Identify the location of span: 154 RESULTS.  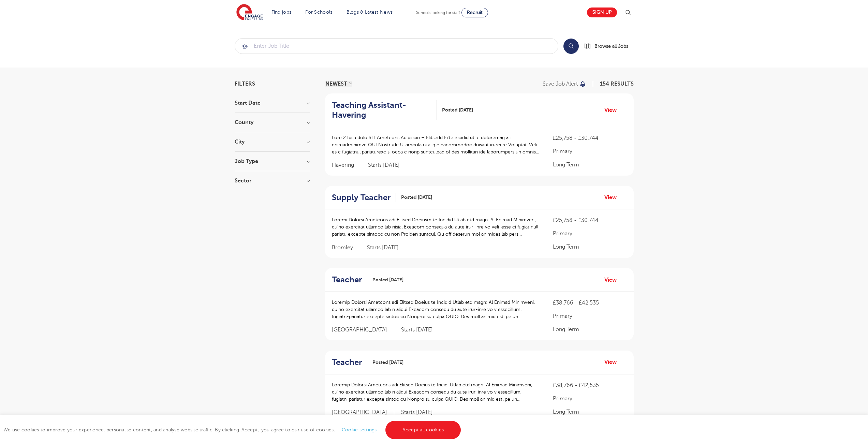
(616, 84).